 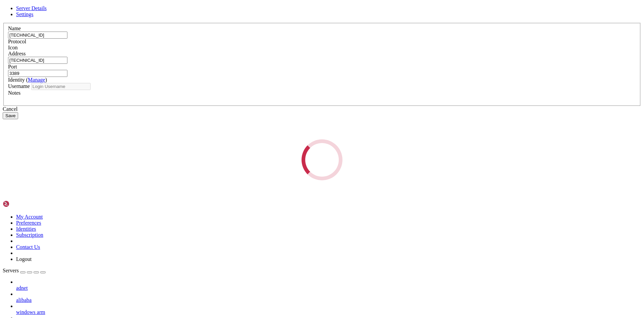 What do you see at coordinates (37, 60) in the screenshot?
I see `input: Host Name or IP` at bounding box center [37, 60].